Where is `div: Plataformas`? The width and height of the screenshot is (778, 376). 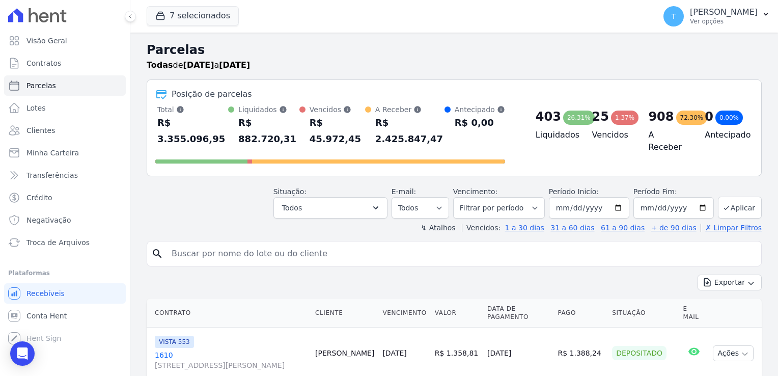
div: Plataformas is located at coordinates (65, 273).